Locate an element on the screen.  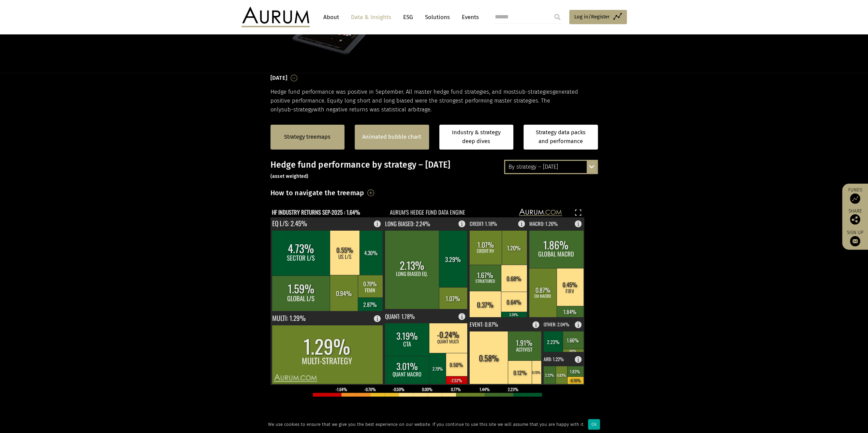
a: Log in/Register is located at coordinates (598, 17).